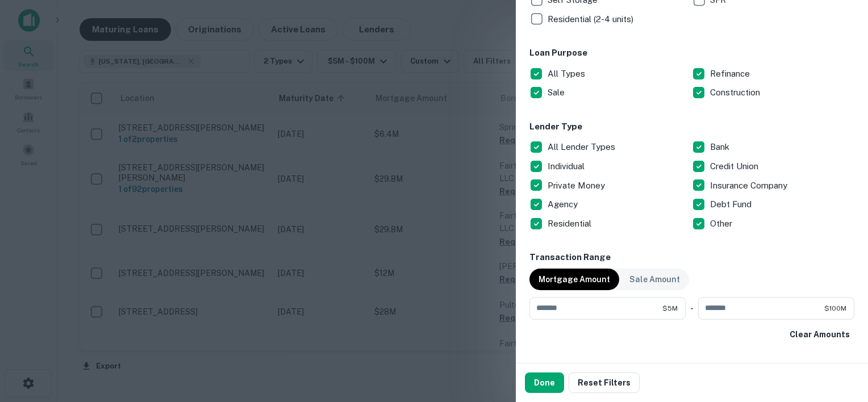 The width and height of the screenshot is (868, 402). Describe the element at coordinates (834, 309) in the screenshot. I see `span: $100M` at that location.